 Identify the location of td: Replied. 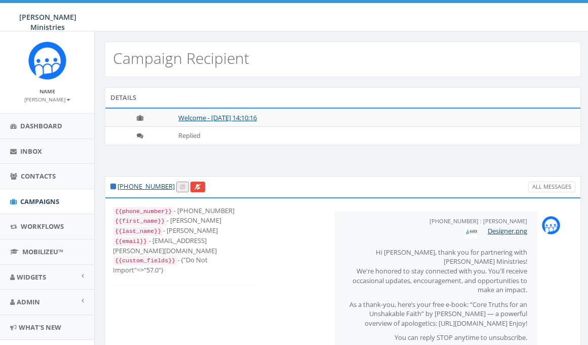
(377, 135).